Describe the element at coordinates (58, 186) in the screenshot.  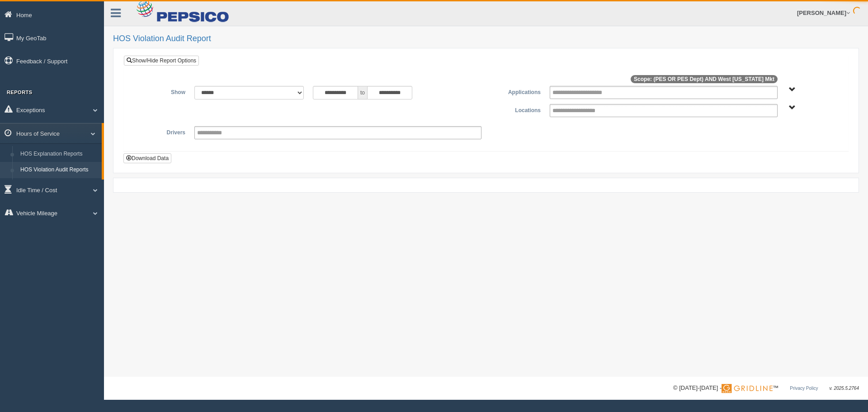
I see `a: HOS Violations` at that location.